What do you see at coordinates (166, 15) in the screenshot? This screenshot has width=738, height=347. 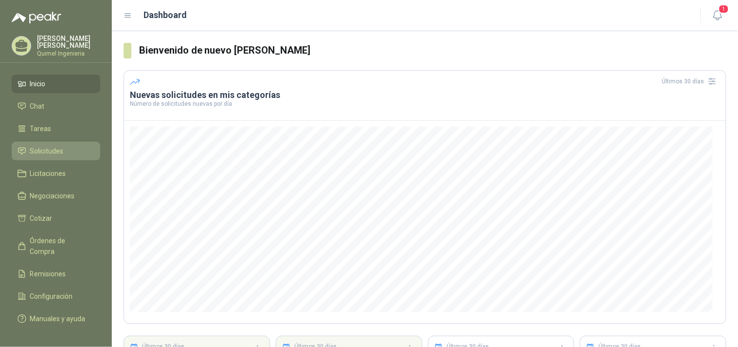 I see `h1: Dashboard` at bounding box center [166, 15].